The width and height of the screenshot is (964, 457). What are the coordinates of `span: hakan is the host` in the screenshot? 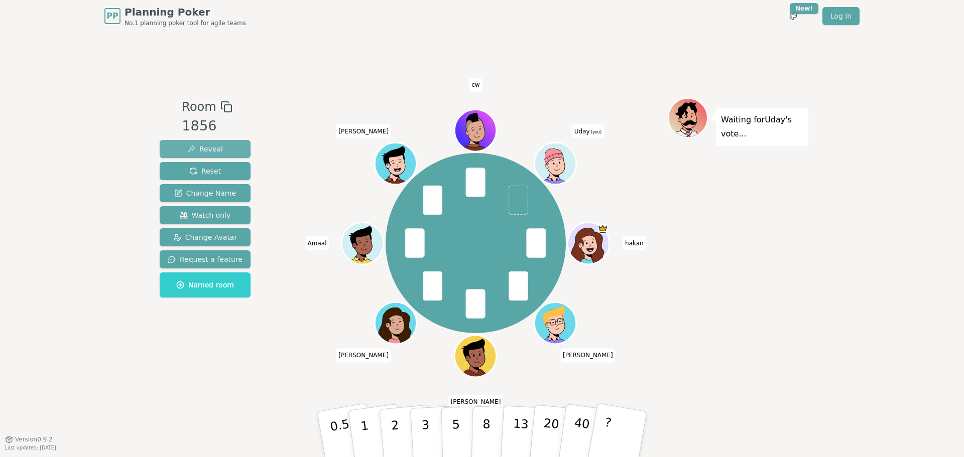 It's located at (603, 229).